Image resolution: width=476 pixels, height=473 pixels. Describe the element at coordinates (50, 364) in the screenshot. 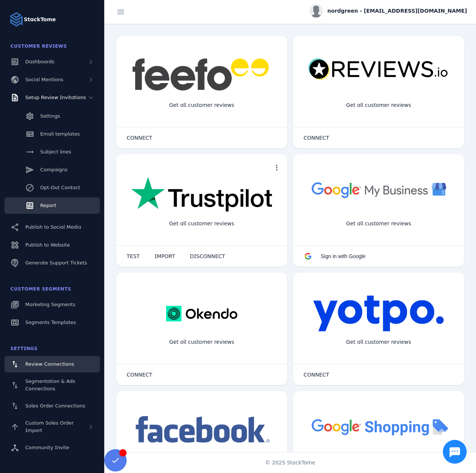

I see `span: Review Connections` at that location.